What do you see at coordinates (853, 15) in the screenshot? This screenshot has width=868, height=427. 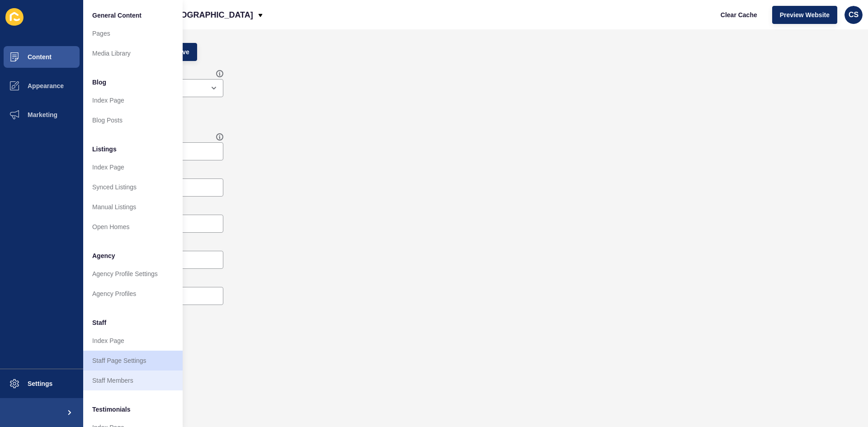 I see `span: CS` at bounding box center [853, 15].